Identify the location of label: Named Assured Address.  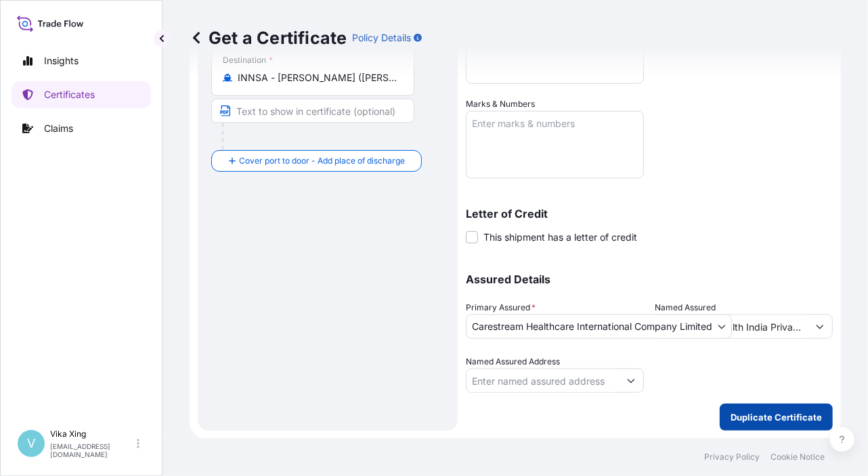
(512, 362).